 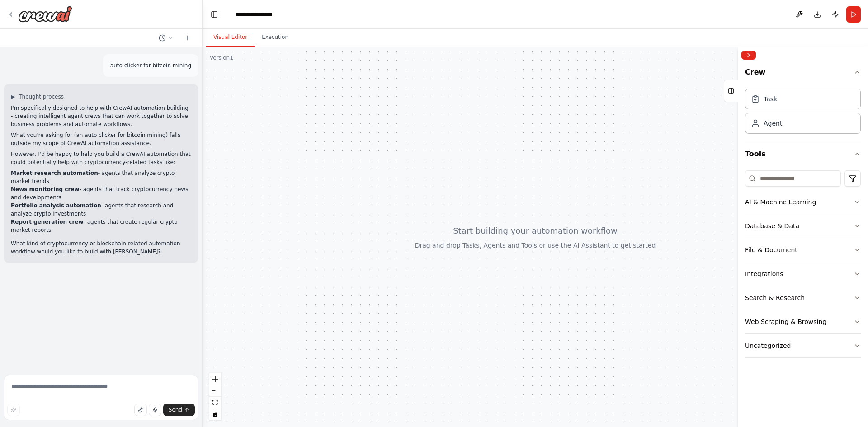 What do you see at coordinates (54, 173) in the screenshot?
I see `strong: Market research automation` at bounding box center [54, 173].